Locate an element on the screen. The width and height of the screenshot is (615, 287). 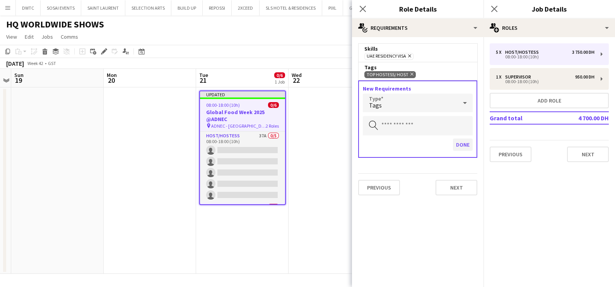
button: SLS HOTEL & RESIDENCES is located at coordinates (291, 8).